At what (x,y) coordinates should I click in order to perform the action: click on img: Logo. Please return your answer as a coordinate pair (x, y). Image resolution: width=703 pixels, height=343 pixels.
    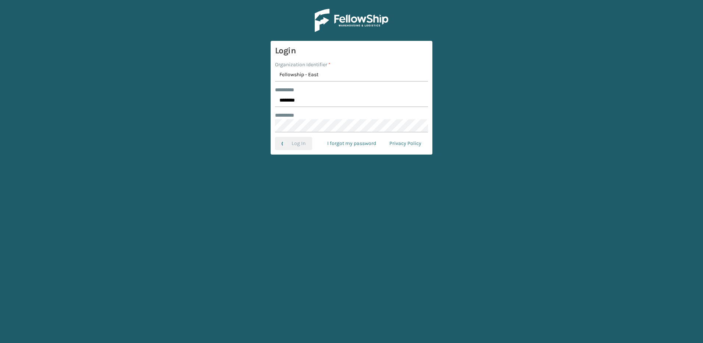
    Looking at the image, I should click on (352, 20).